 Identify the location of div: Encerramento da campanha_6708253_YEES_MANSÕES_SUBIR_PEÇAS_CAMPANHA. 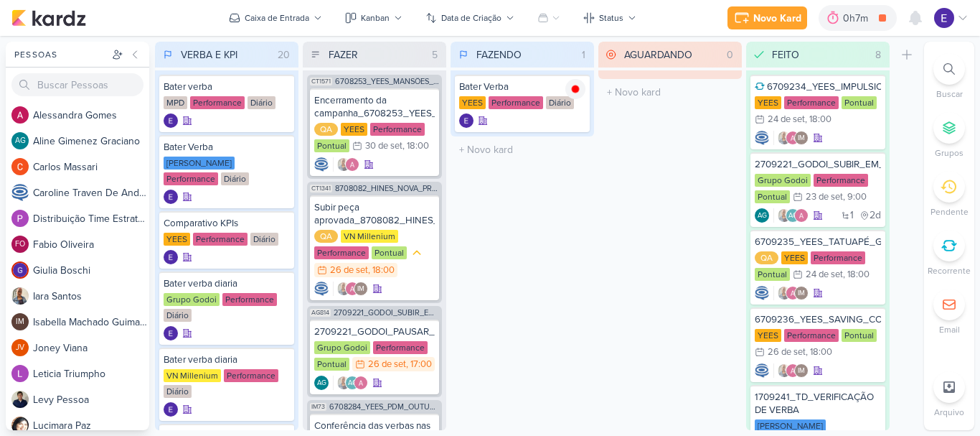
(375, 107).